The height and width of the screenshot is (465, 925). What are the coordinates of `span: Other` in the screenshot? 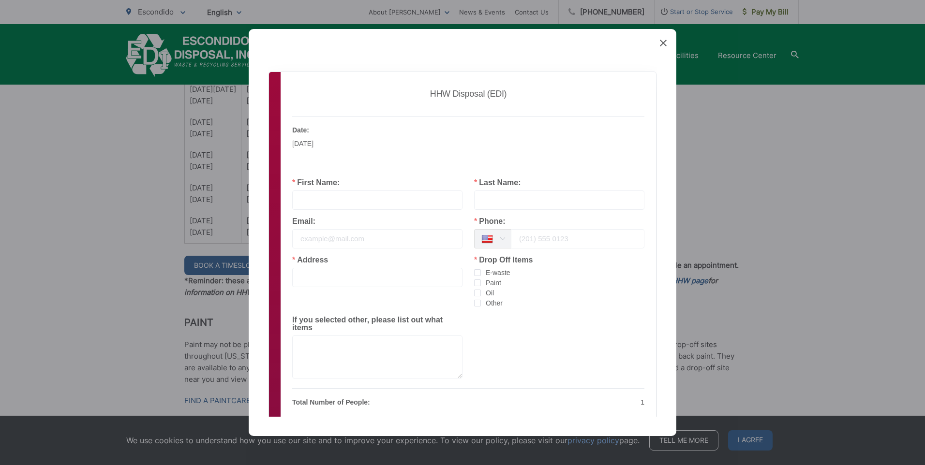 It's located at (491, 303).